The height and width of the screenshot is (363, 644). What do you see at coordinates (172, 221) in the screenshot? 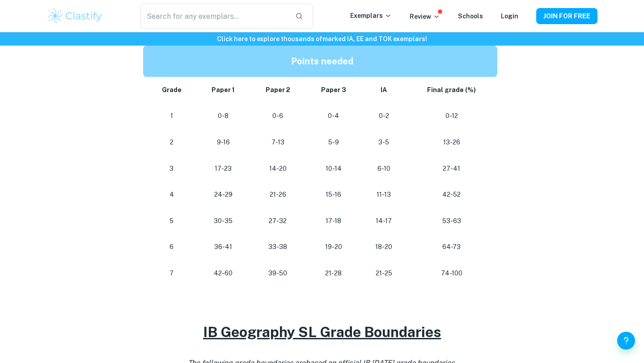
I see `p: 5` at bounding box center [172, 221].